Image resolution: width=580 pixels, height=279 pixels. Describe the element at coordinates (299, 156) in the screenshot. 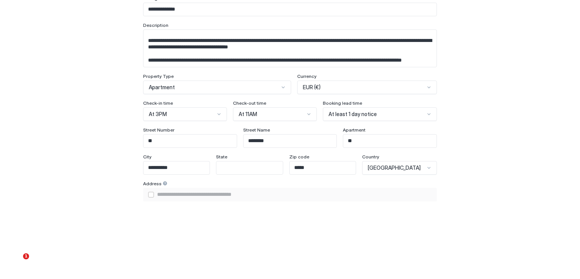

I see `span: Zip code` at that location.